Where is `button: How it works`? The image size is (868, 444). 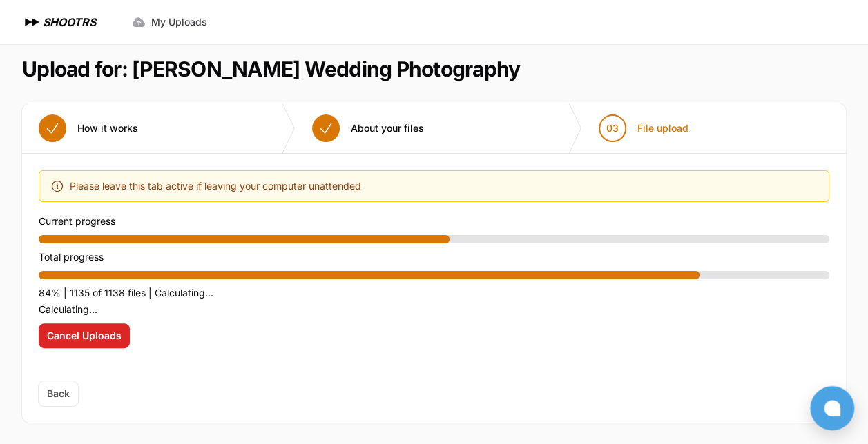 button: How it works is located at coordinates (88, 128).